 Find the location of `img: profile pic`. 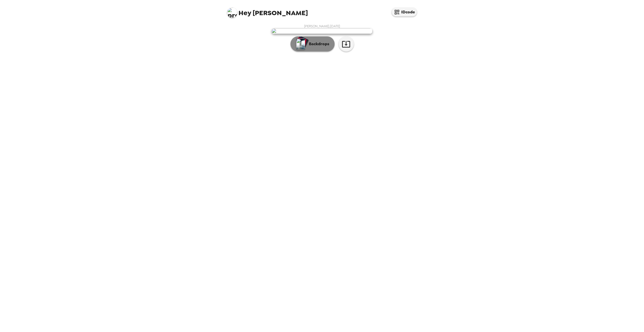

img: profile pic is located at coordinates (232, 13).